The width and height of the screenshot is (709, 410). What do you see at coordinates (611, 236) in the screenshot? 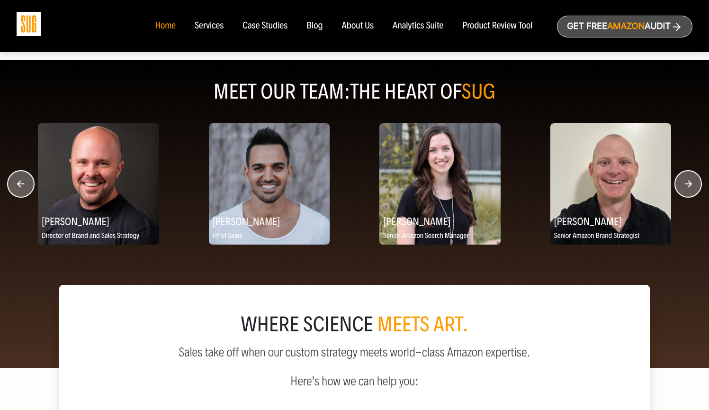
I see `p: Senior Amazon Brand Strategist` at bounding box center [611, 236].